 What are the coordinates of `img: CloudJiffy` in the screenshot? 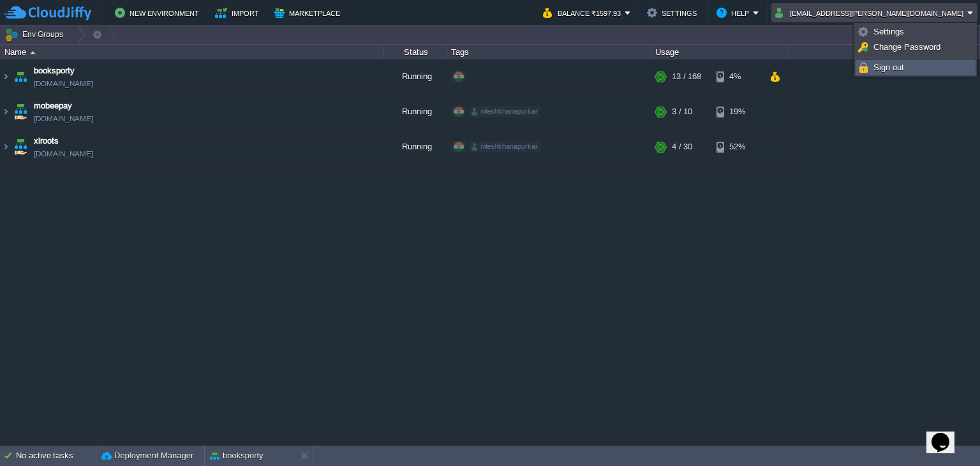 It's located at (48, 13).